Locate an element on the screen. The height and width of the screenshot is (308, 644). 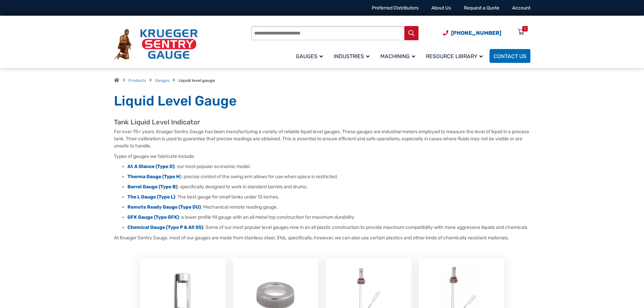
a: Account is located at coordinates (521, 8).